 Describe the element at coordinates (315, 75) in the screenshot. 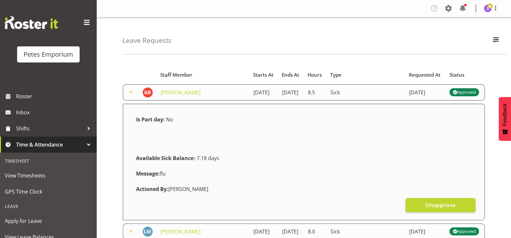

I see `span: Hours` at that location.